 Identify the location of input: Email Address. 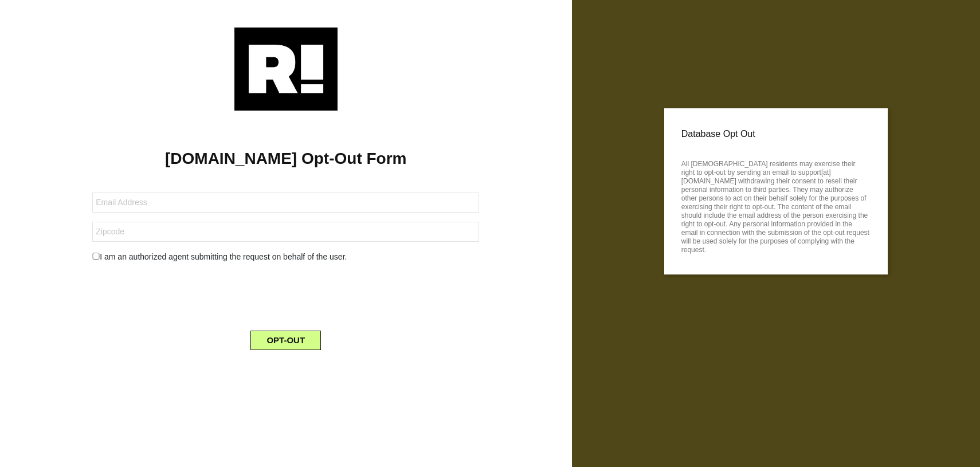
(285, 202).